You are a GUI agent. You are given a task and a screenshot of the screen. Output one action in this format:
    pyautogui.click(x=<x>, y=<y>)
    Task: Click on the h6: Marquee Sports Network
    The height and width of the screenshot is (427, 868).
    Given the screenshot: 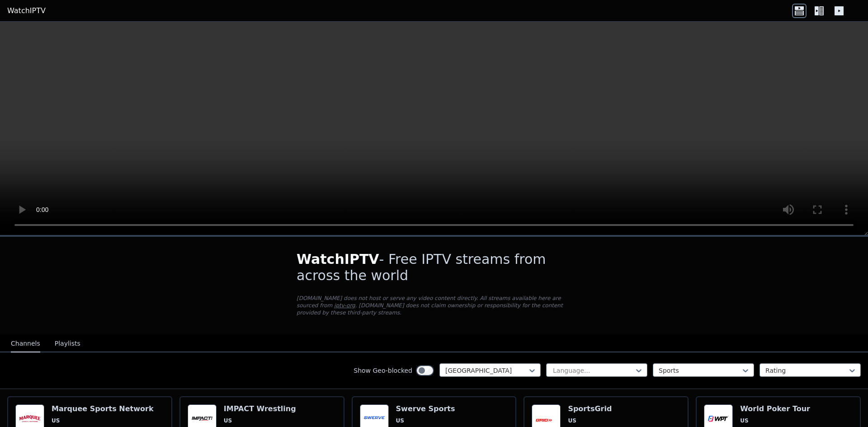 What is the action you would take?
    pyautogui.click(x=103, y=409)
    